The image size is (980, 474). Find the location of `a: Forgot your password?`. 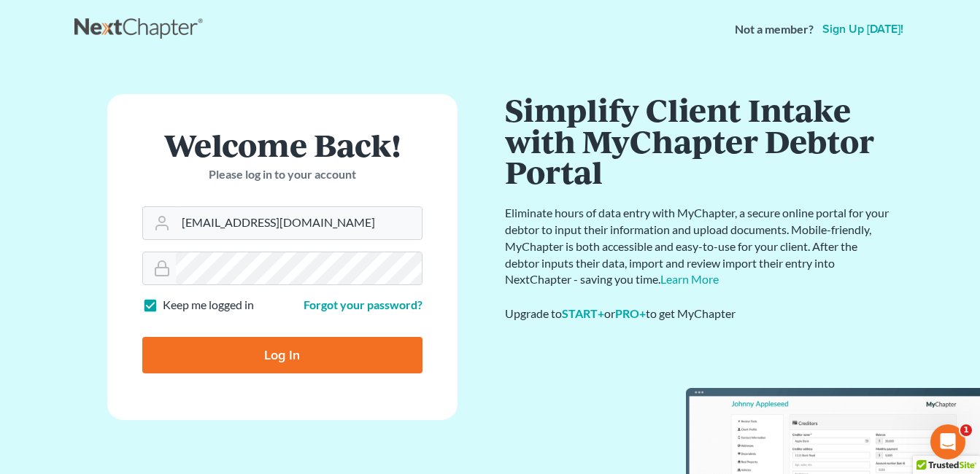

a: Forgot your password? is located at coordinates (363, 304).